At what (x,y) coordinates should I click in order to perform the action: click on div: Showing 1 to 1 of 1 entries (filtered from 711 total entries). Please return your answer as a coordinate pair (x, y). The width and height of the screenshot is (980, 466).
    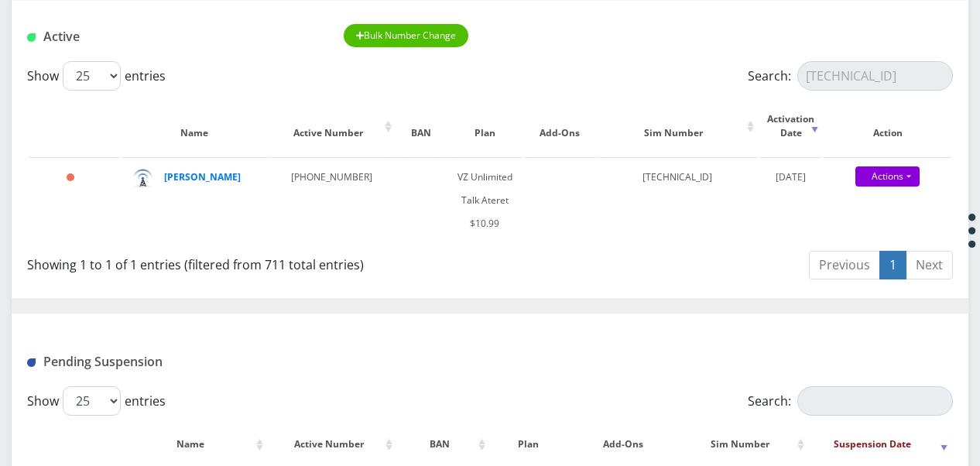
    Looking at the image, I should click on (252, 262).